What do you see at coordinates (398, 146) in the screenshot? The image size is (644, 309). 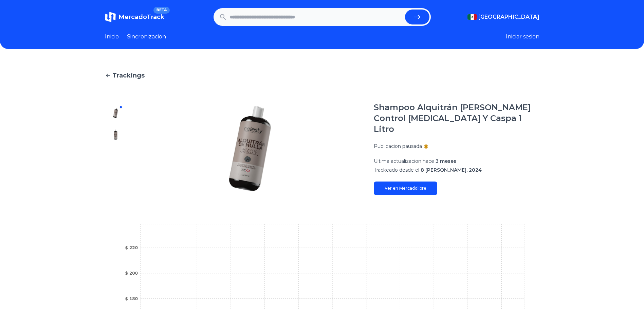 I see `p: Publicacion pausada` at bounding box center [398, 146].